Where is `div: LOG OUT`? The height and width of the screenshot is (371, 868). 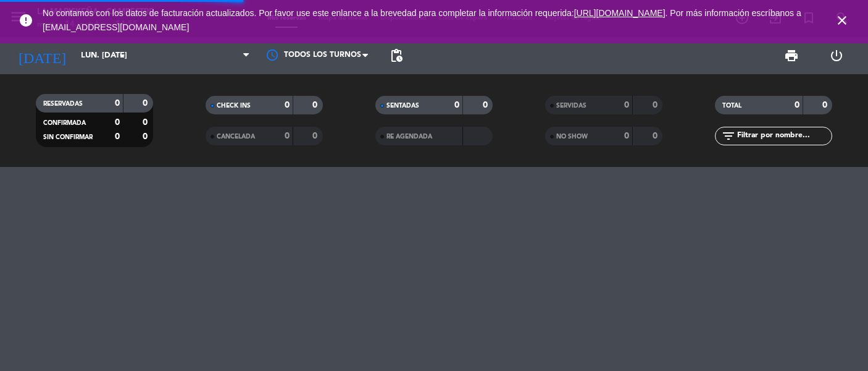
div: LOG OUT is located at coordinates (836, 55).